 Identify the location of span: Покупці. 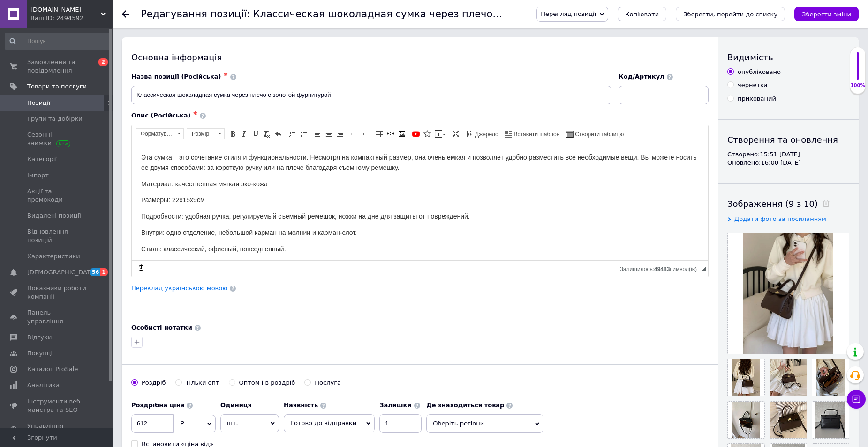
(40, 354).